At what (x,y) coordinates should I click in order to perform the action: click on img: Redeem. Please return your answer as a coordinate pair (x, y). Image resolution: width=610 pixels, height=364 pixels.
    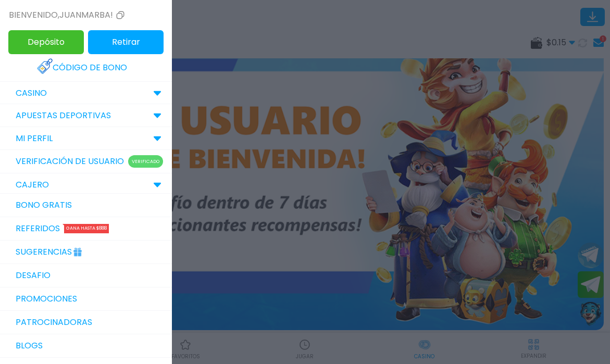
    Looking at the image, I should click on (45, 66).